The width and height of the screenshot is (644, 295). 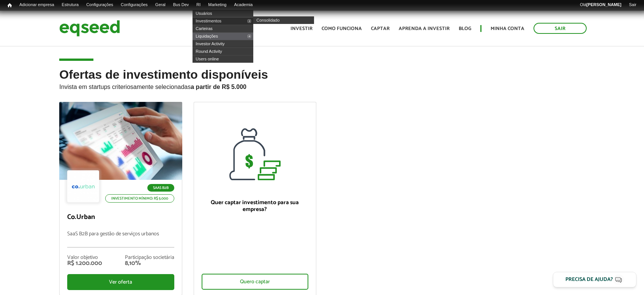 I want to click on div: 8,10%, so click(x=150, y=264).